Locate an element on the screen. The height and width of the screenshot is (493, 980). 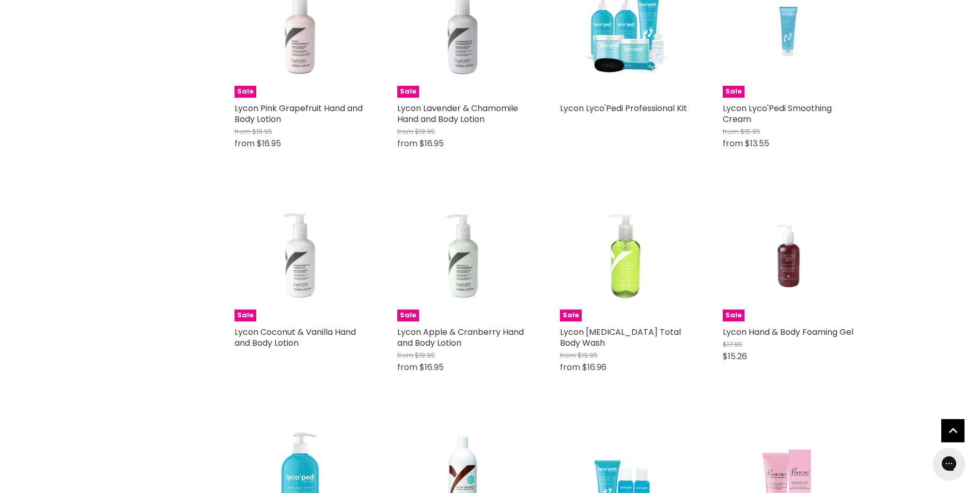
span: $15.95 is located at coordinates (750, 131).